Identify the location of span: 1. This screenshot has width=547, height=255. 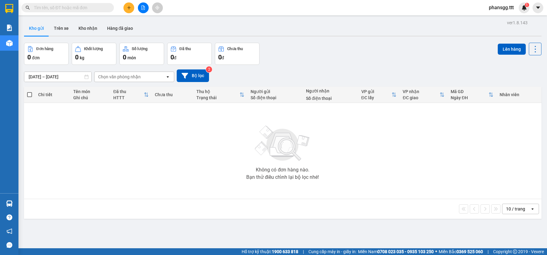
(526, 5).